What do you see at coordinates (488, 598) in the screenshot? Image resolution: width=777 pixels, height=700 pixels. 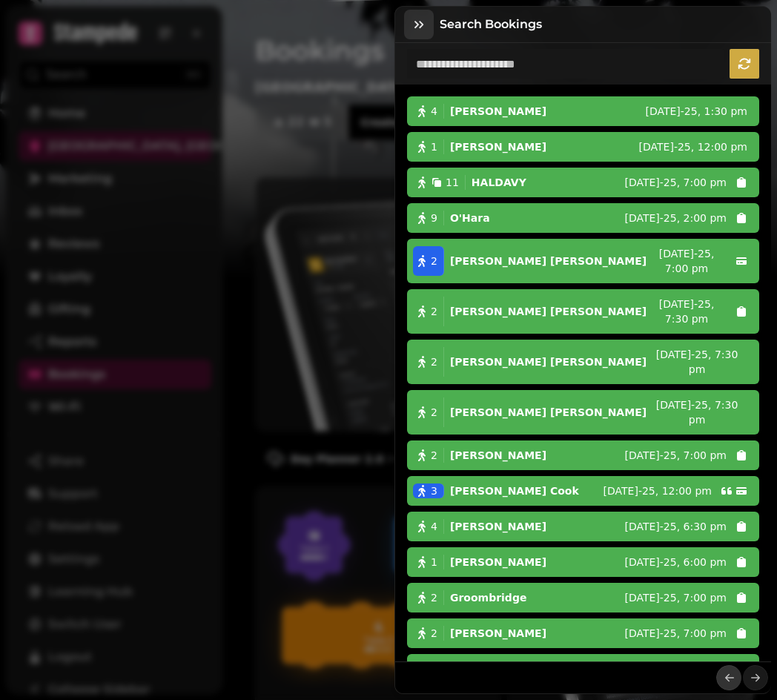 I see `p: Groombridge` at bounding box center [488, 598].